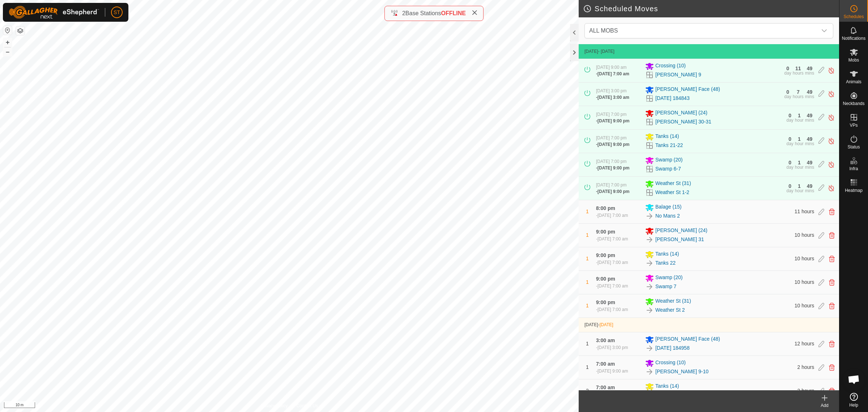 The width and height of the screenshot is (868, 412). I want to click on div: hours, so click(798, 97).